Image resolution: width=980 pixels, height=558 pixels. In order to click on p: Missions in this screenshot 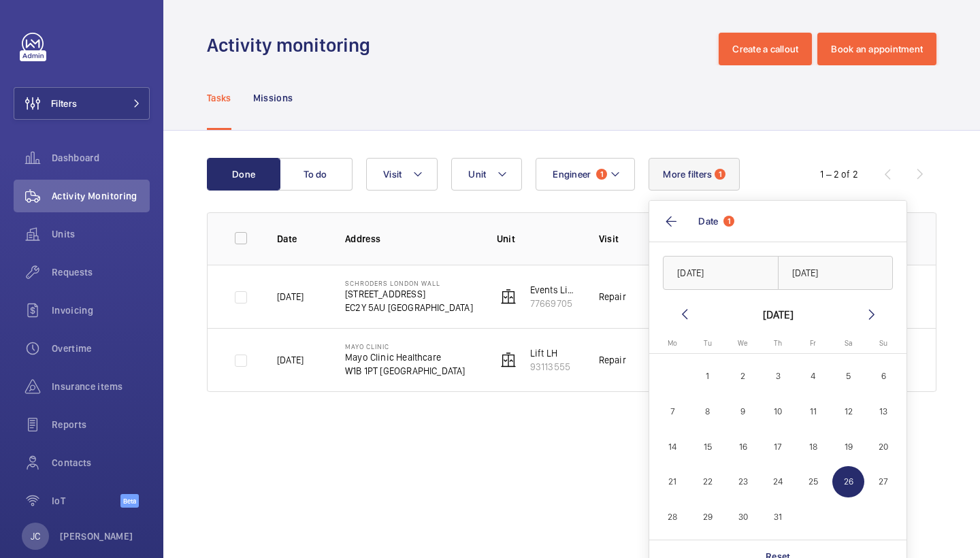, I will do `click(273, 98)`.